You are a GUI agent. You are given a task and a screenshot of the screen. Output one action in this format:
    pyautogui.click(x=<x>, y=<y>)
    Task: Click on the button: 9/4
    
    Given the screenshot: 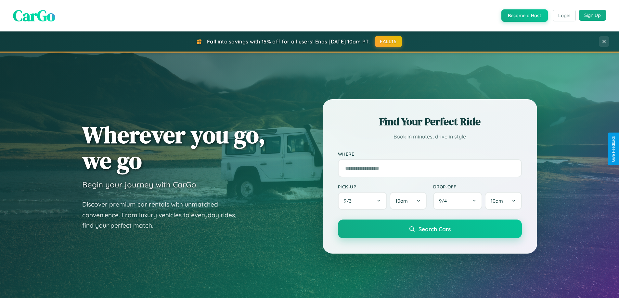 What is the action you would take?
    pyautogui.click(x=458, y=201)
    